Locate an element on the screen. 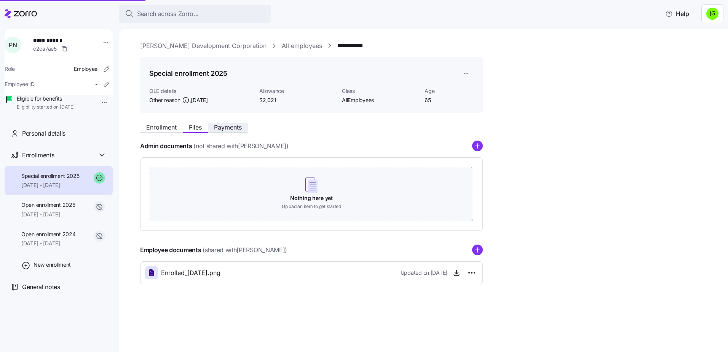  h4: Employee documents is located at coordinates (171, 250).